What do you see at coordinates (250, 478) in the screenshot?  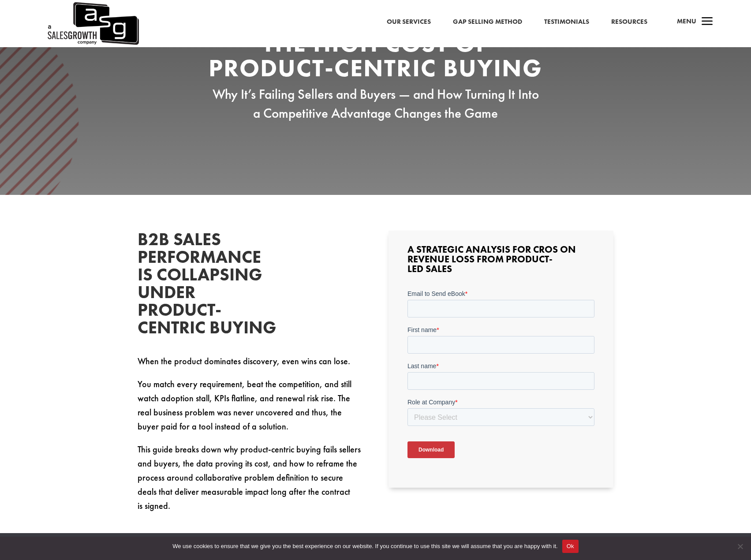 I see `p: This guide breaks down why product-centric buying fails sellers and buyers, the data proving its ...` at bounding box center [250, 478].